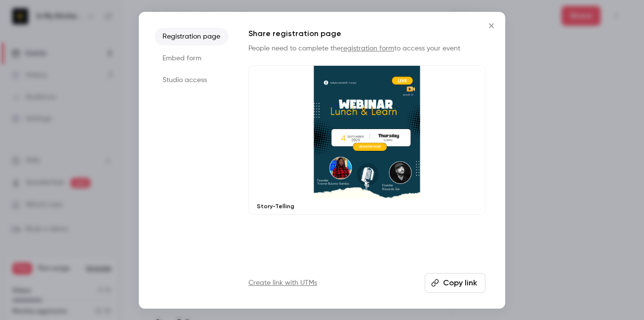 Image resolution: width=644 pixels, height=320 pixels. I want to click on button: Close, so click(492, 26).